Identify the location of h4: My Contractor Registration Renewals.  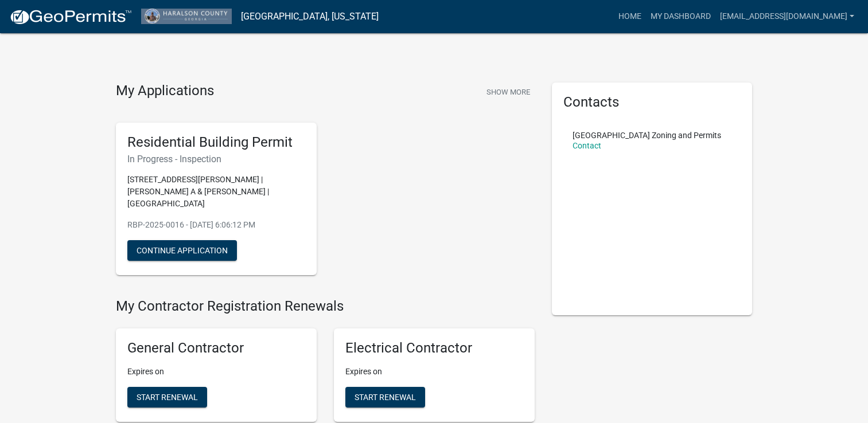
(325, 307).